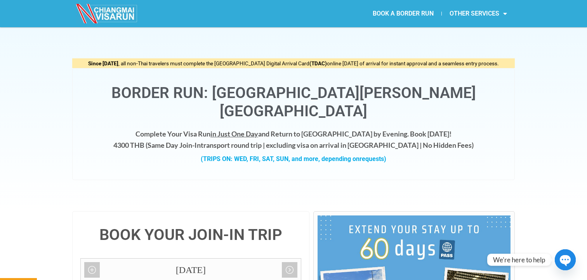 This screenshot has height=280, width=587. I want to click on a: OTHER SERVICES, so click(478, 14).